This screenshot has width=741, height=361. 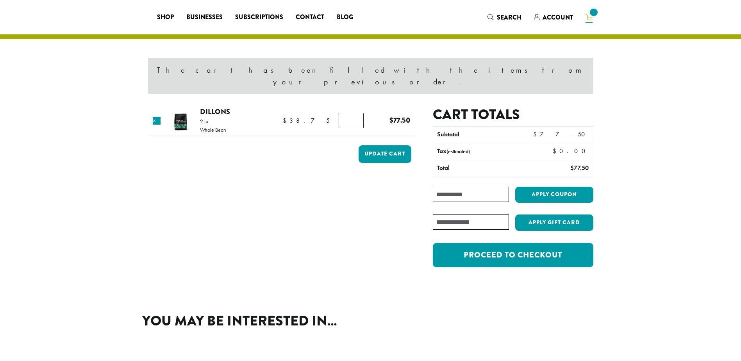 I want to click on th: Subtotal, so click(x=481, y=135).